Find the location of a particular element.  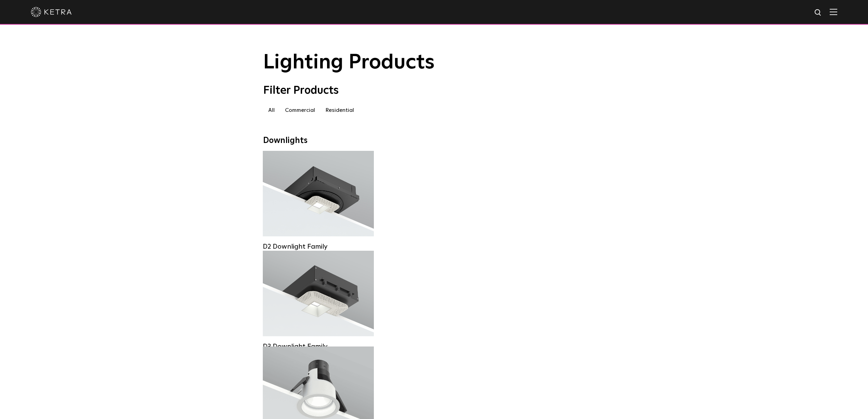

a: D3 Downlight Family Lumen Output:700 / 900 / 1100Colors:White / Black / Silver / Bronze / Paintab... is located at coordinates (318, 293).